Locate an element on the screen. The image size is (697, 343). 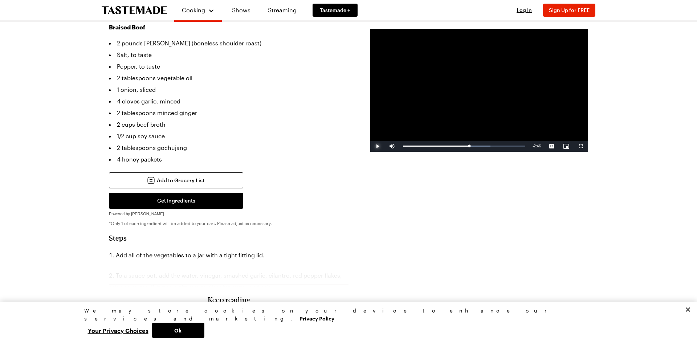
span: Tastemade + is located at coordinates (335, 10).